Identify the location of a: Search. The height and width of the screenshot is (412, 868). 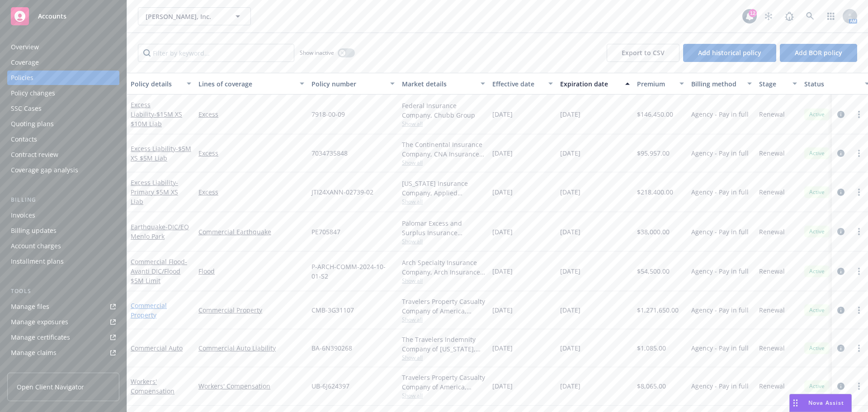
(810, 16).